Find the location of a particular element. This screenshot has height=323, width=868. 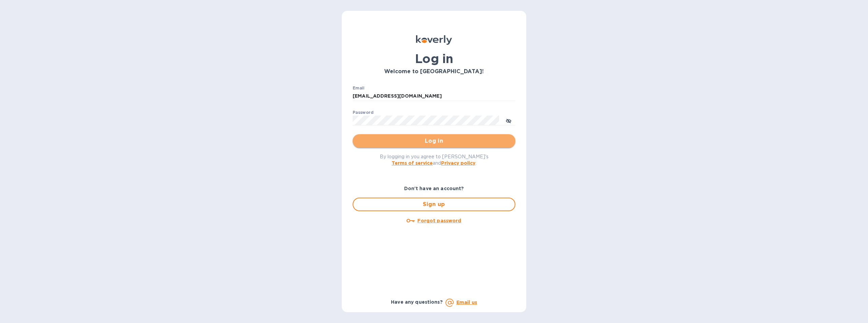

u: Forgot password is located at coordinates (439, 220).